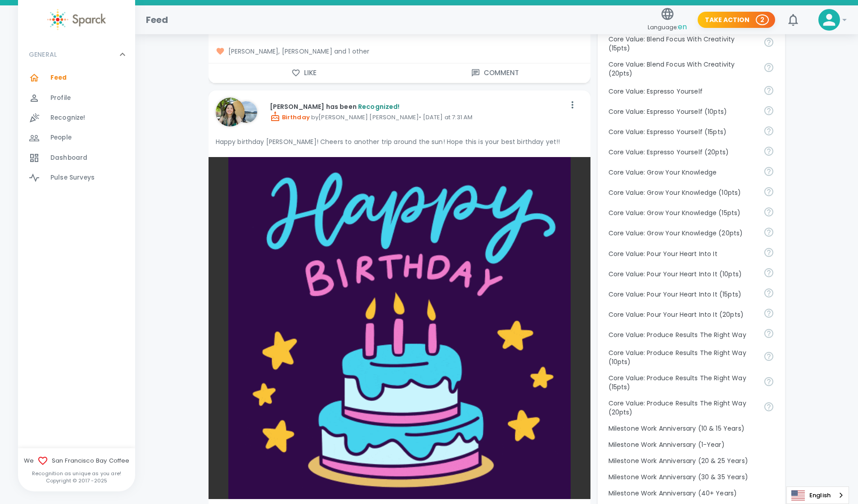 This screenshot has width=858, height=504. I want to click on div: Pulse Surveys, so click(76, 178).